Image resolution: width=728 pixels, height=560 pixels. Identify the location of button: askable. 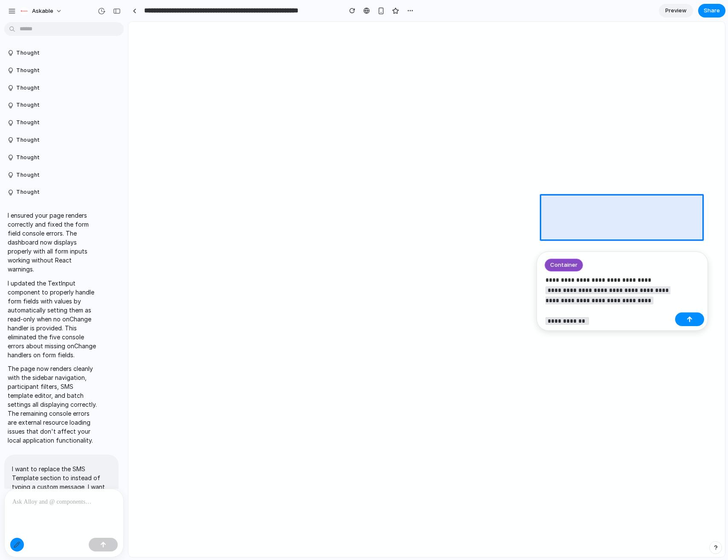
(41, 11).